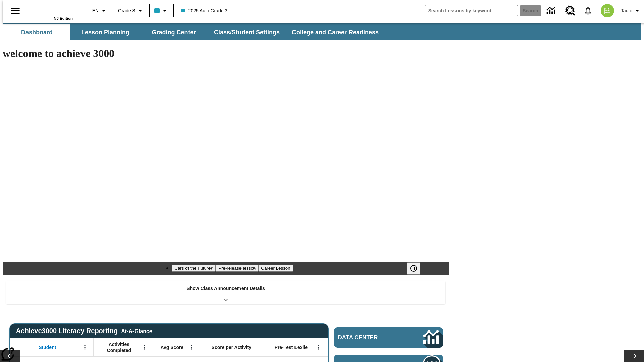 The width and height of the screenshot is (644, 362). I want to click on img: avatar image, so click(608, 11).